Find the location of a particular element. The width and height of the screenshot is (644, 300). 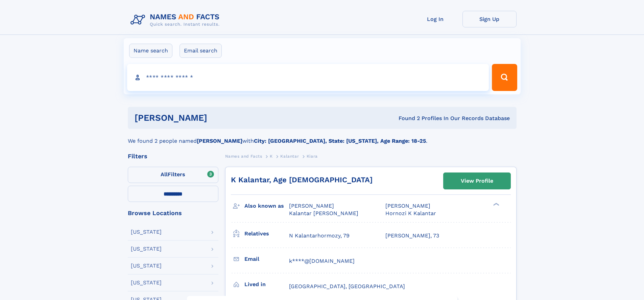

a: Names and Facts is located at coordinates (244, 156).